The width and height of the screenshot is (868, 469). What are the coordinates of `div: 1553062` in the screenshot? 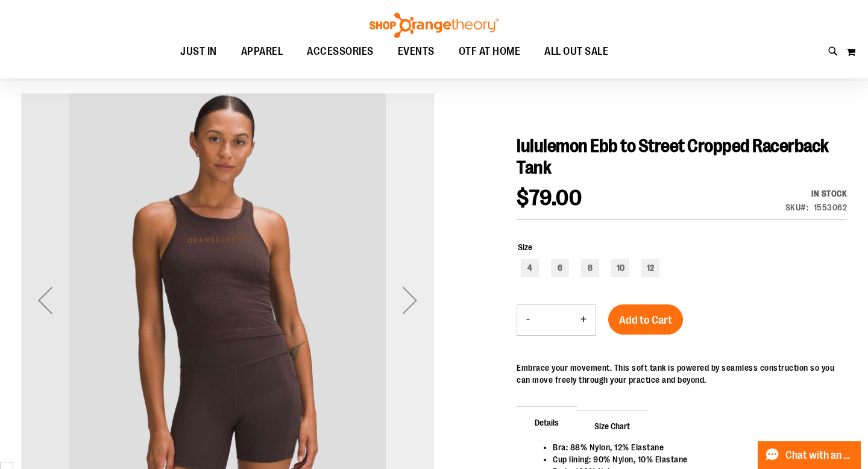 It's located at (831, 208).